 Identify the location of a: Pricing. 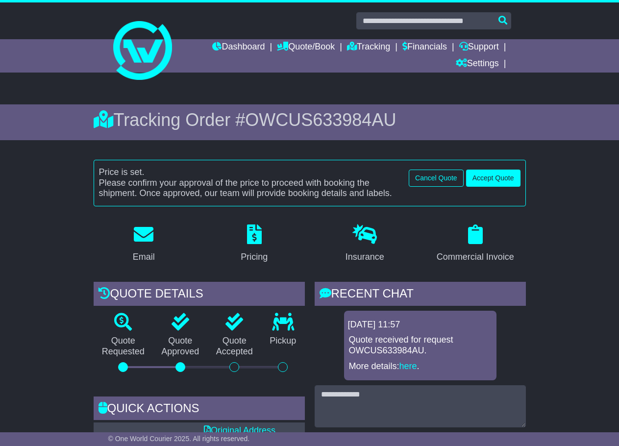
(254, 244).